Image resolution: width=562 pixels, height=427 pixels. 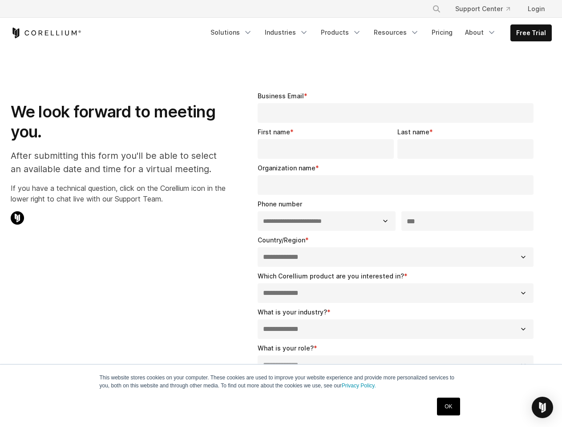 I want to click on span: Country/Region, so click(x=281, y=240).